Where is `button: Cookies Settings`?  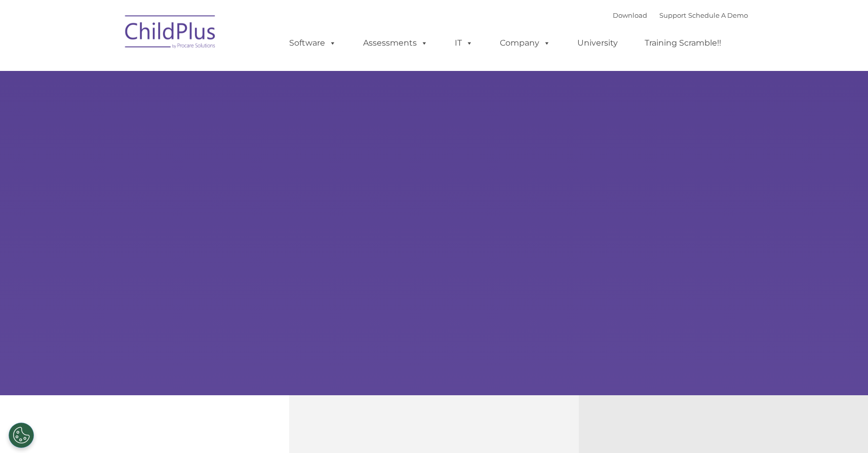
button: Cookies Settings is located at coordinates (22, 436).